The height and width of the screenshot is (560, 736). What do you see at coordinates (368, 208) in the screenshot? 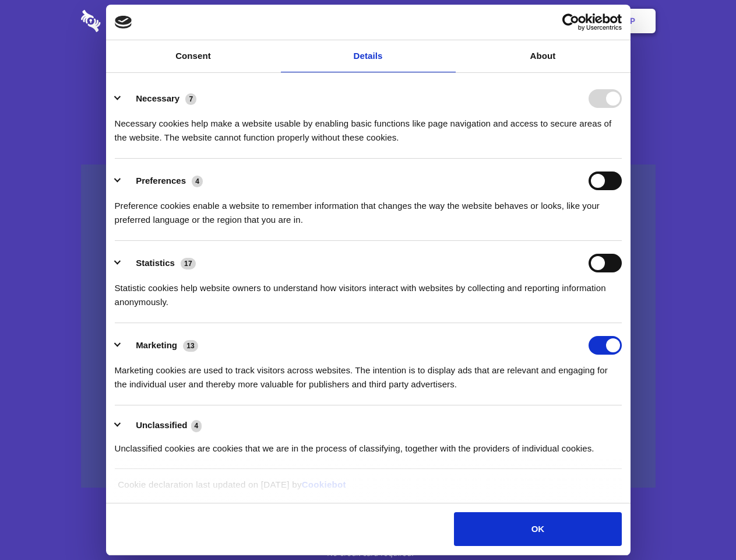
I see `div: Preference cookies enable a website to remember information that changes the way the website beha...` at bounding box center [368, 208].